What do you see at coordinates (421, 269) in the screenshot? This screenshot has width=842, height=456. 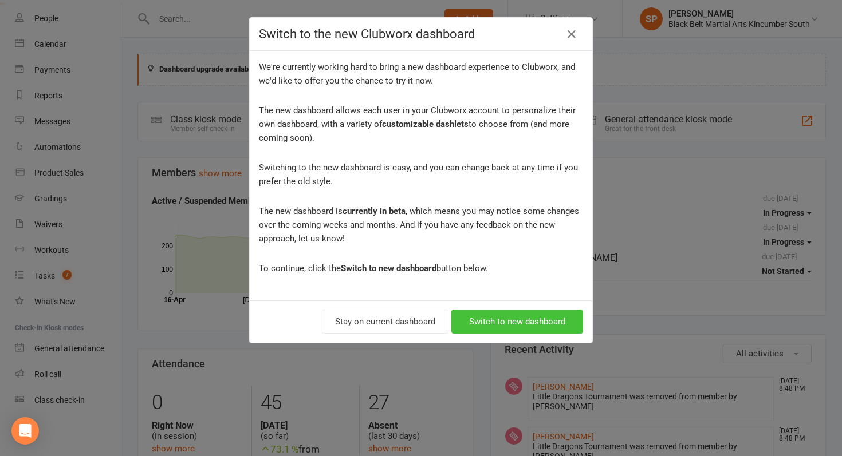 I see `div: To continue, click the button below.` at bounding box center [421, 269].